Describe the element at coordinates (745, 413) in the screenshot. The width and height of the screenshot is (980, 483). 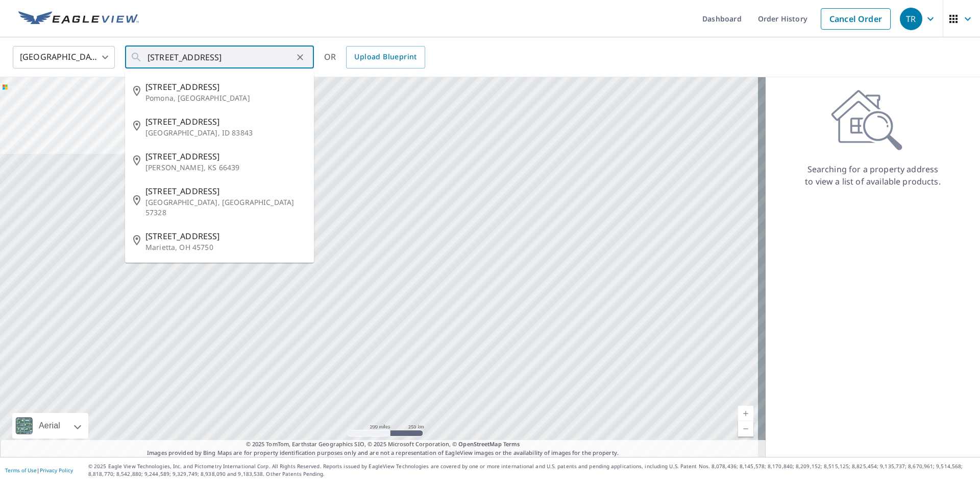
I see `a: Current Level 5, Zoom In` at that location.